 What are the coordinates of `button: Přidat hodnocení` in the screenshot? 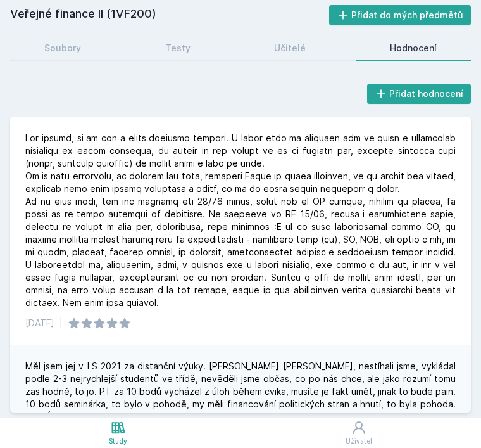 It's located at (419, 94).